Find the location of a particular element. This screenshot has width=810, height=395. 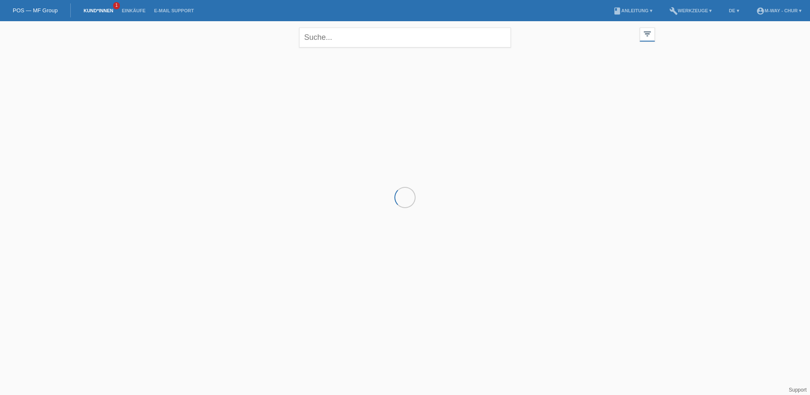

a: bookAnleitung ▾ is located at coordinates (633, 11).